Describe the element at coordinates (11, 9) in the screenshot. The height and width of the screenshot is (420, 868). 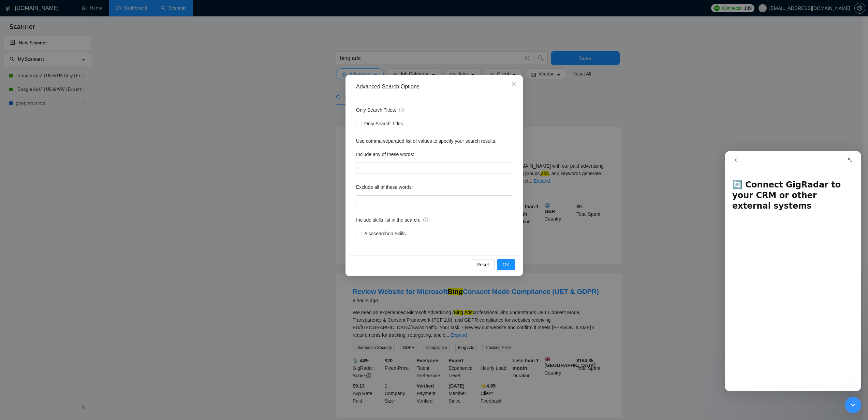
I see `button: go back` at that location.